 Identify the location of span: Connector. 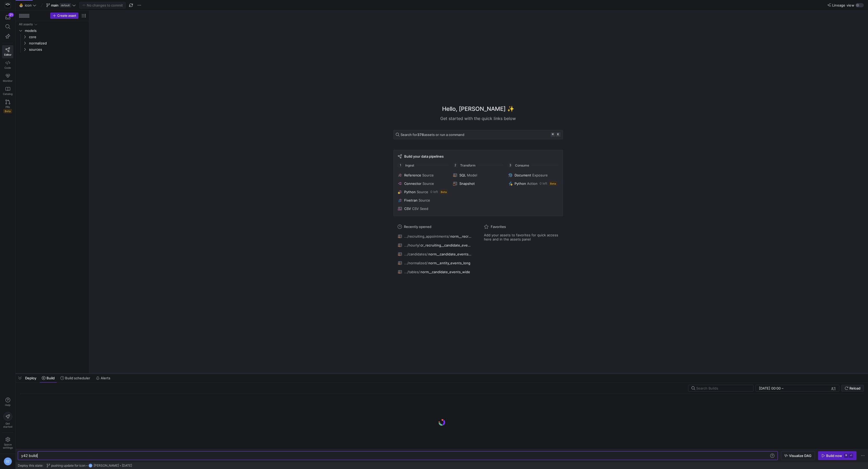
(413, 184).